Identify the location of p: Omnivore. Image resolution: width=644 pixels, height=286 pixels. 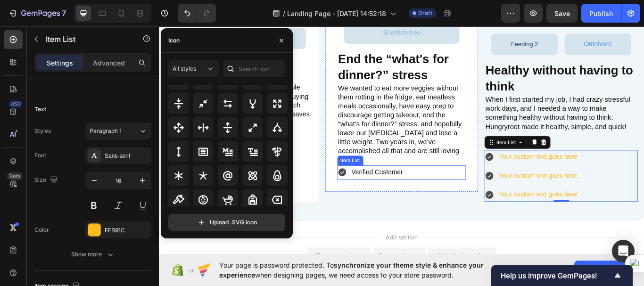
(511, 23).